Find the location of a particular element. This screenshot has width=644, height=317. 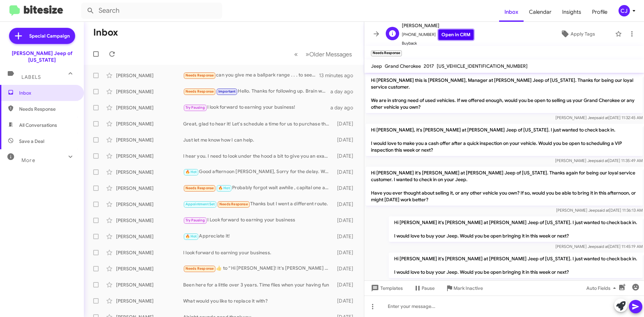

h1: Inbox is located at coordinates (105, 33).